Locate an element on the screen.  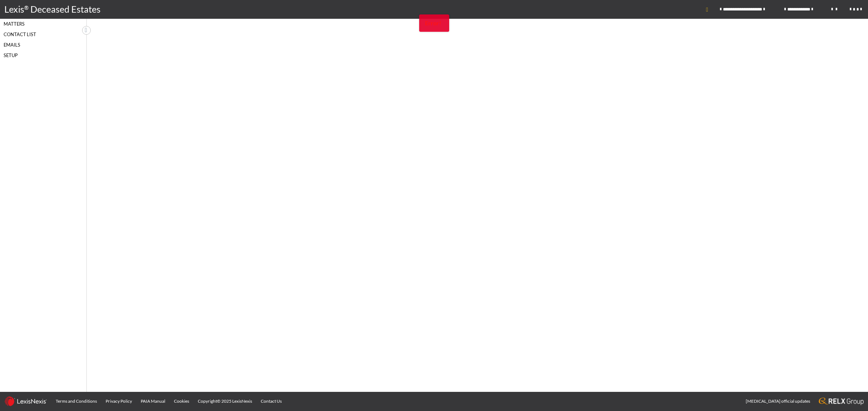
a: Privacy Policy is located at coordinates (119, 402).